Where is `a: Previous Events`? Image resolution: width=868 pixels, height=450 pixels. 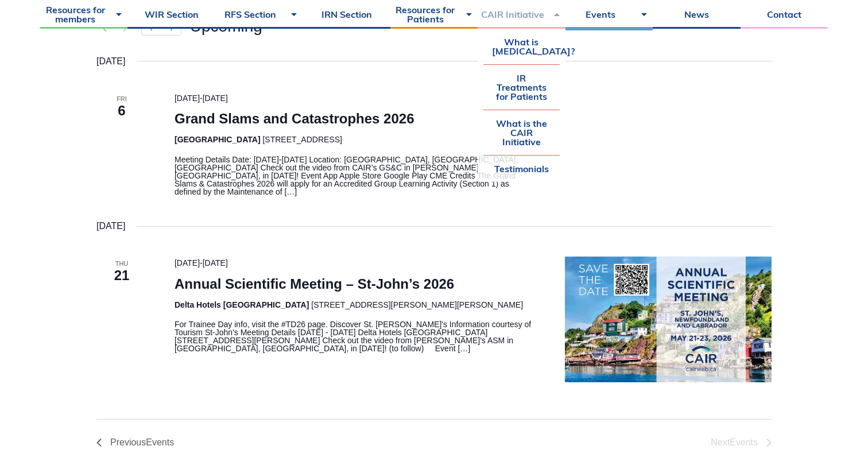 a: Previous Events is located at coordinates (135, 442).